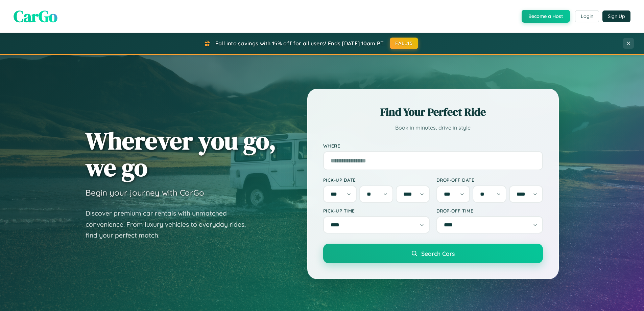 The width and height of the screenshot is (644, 311). What do you see at coordinates (377, 211) in the screenshot?
I see `label: Pick-up Time` at bounding box center [377, 211].